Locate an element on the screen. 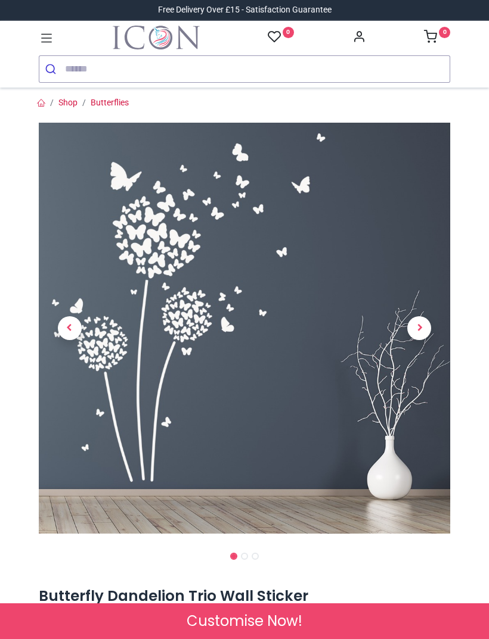 The width and height of the screenshot is (489, 639). span: Previous is located at coordinates (70, 328).